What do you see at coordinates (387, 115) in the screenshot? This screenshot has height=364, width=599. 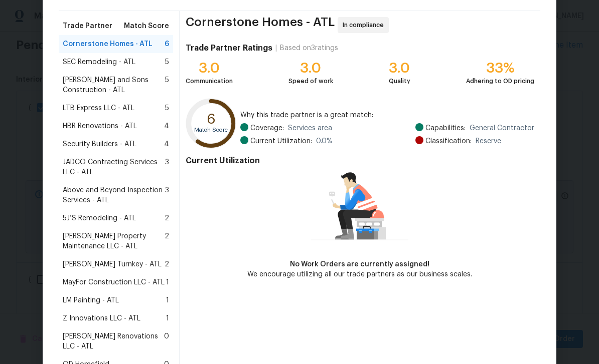 I see `span: Why this trade partner is a great match:` at bounding box center [387, 115].